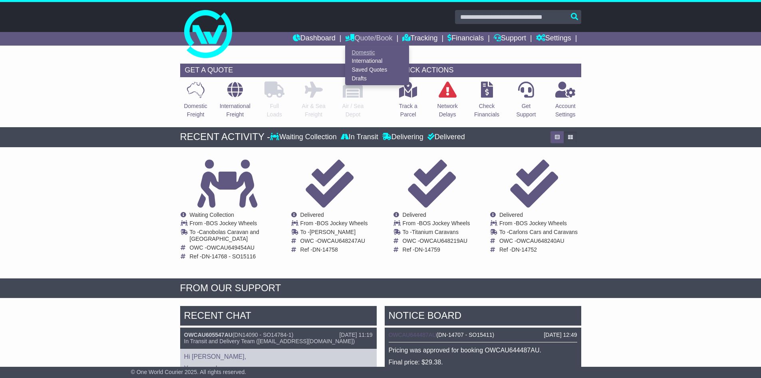  I want to click on p: Network Delays, so click(447, 110).